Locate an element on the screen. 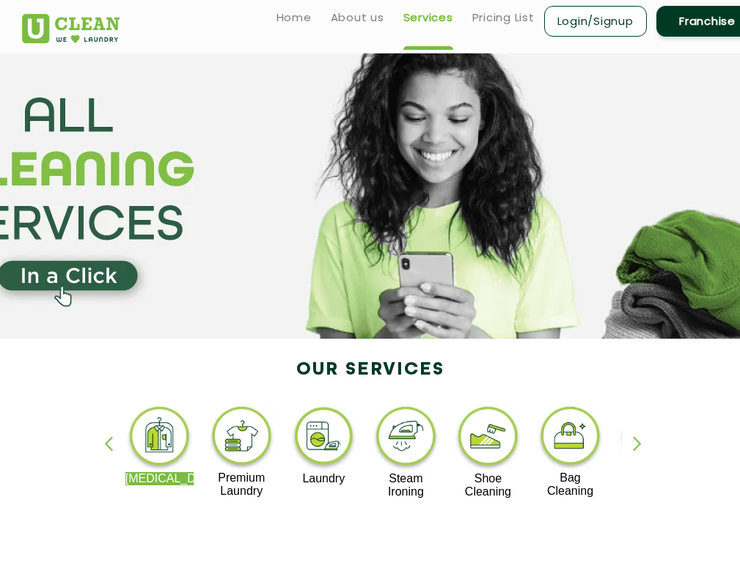 The width and height of the screenshot is (740, 563). p: Shoe Cleaning is located at coordinates (488, 486).